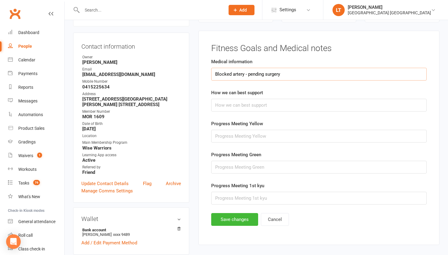 This screenshot has width=448, height=255. Describe the element at coordinates (318, 136) in the screenshot. I see `input: Progress Meeting Yellow` at that location.